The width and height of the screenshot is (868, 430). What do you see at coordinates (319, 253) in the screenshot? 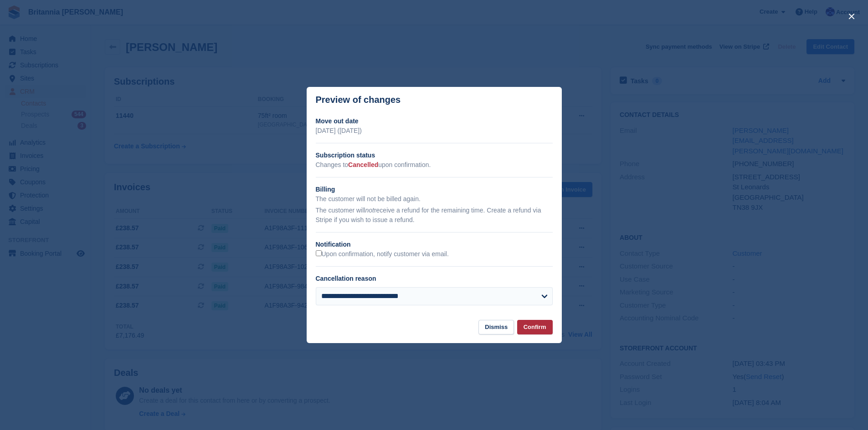
I see `input: Upon confirmation, notify customer via email.` at bounding box center [319, 253].